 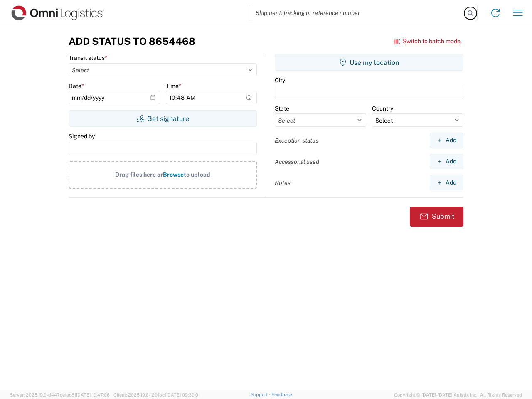 I want to click on span: Client: 2025.19.0-129fbcf, so click(x=157, y=395).